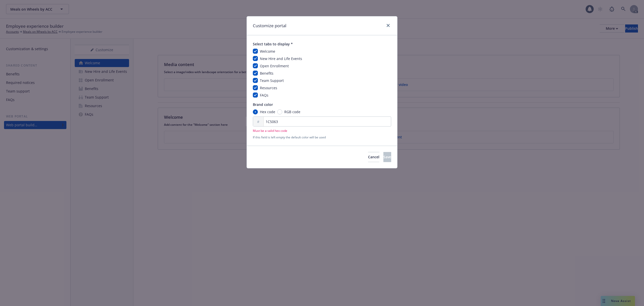 This screenshot has height=306, width=644. I want to click on button: Save, so click(387, 157).